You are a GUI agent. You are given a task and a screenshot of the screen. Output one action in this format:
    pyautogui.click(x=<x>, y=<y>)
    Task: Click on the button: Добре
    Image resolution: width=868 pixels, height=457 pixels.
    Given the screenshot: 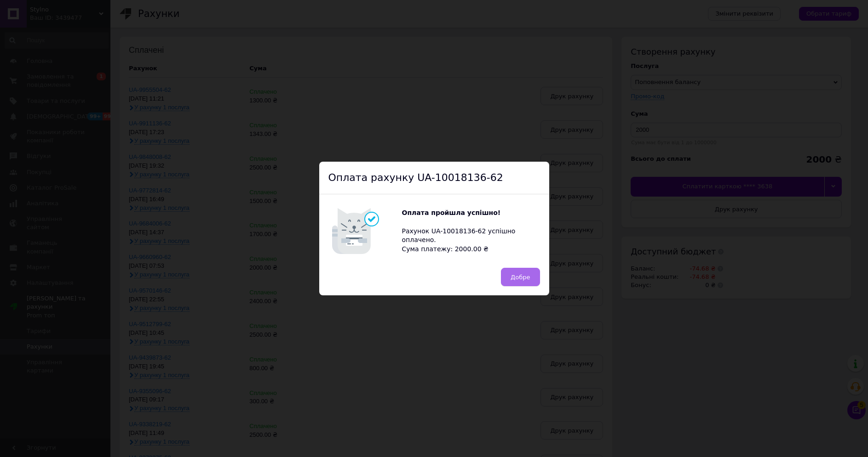 What is the action you would take?
    pyautogui.click(x=520, y=277)
    